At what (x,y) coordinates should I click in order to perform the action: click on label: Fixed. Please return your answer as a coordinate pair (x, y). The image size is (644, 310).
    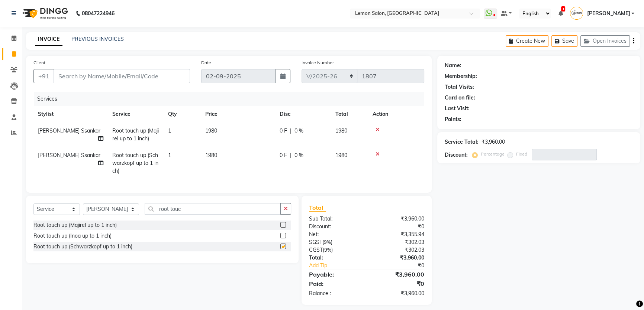
    Looking at the image, I should click on (522, 154).